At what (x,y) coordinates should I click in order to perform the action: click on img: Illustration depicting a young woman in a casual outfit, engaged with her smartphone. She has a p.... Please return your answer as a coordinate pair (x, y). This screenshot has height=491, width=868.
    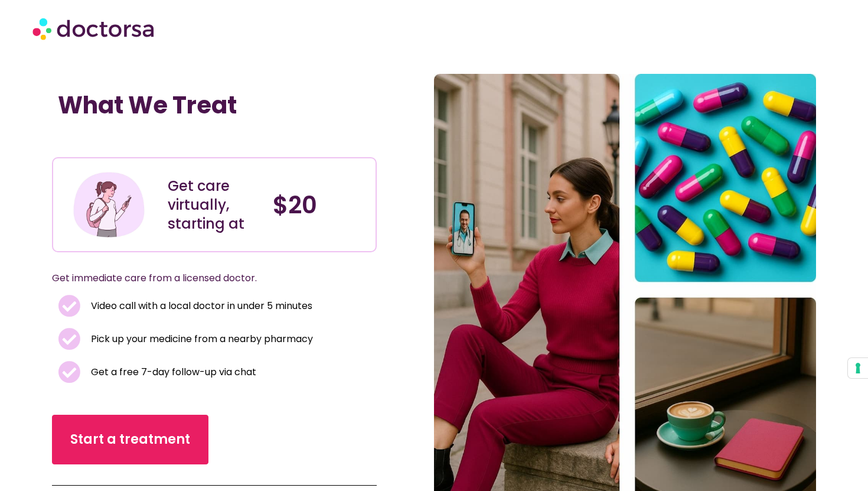
    Looking at the image, I should click on (108, 204).